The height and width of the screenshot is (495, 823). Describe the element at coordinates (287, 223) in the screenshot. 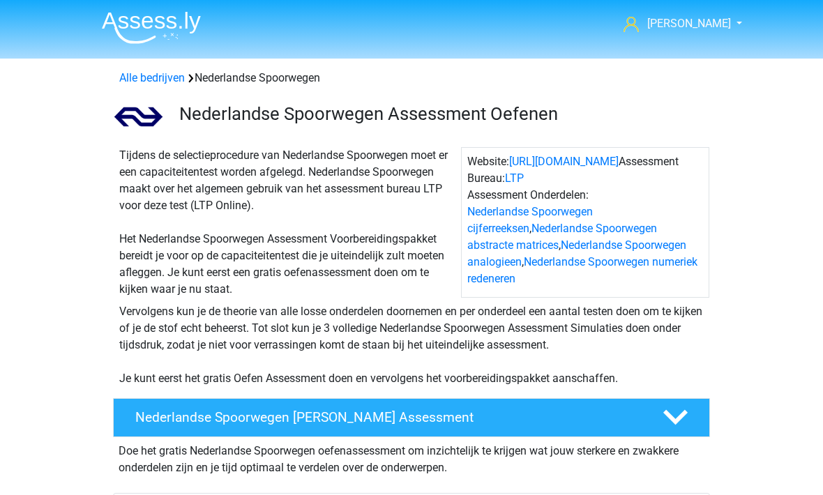

I see `div: Tijdens de selectieprocedure van Nederlandse Spoorwegen moet er een capaciteitentest worden afgel...` at that location.